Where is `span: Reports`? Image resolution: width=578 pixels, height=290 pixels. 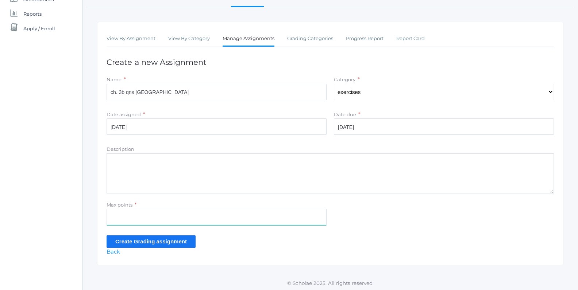 span: Reports is located at coordinates (32, 14).